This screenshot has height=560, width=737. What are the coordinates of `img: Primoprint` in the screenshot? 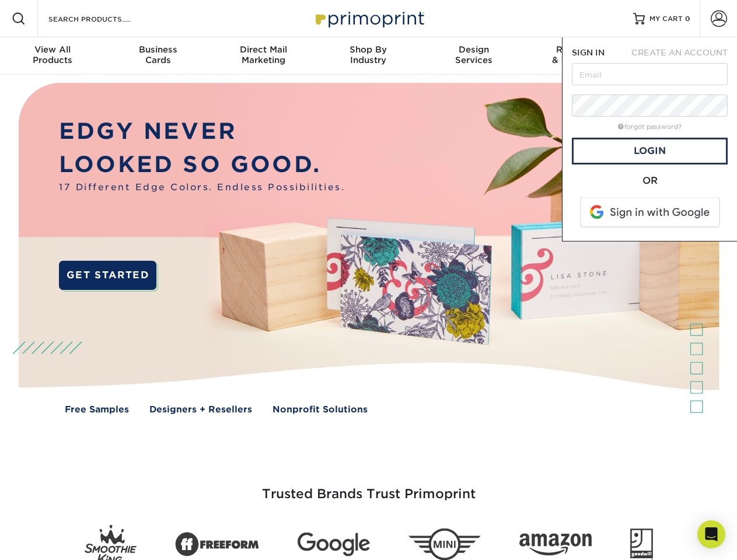 It's located at (369, 18).